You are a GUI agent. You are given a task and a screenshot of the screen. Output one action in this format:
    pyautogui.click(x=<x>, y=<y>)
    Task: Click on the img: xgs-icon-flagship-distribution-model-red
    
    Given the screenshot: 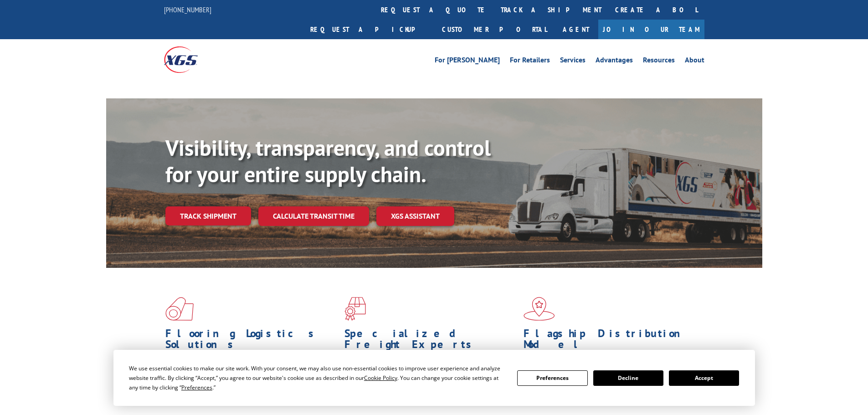 What is the action you would take?
    pyautogui.click(x=539, y=309)
    